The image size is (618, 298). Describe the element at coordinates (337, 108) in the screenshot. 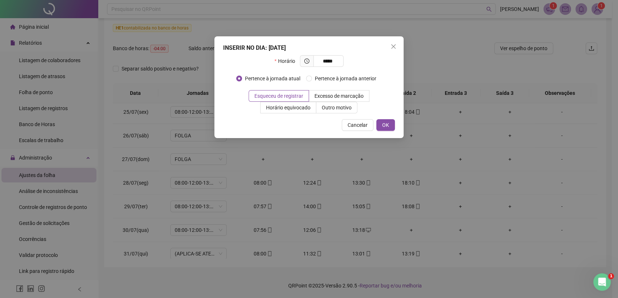

I see `span: Outro motivo` at that location.